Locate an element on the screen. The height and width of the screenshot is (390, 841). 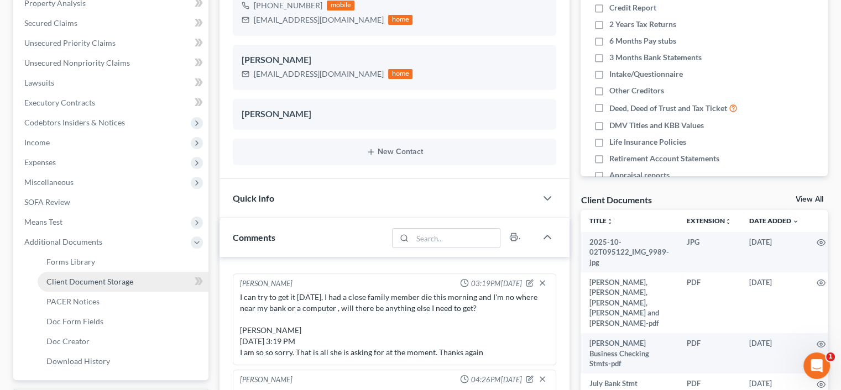
i: expand_more is located at coordinates (795, 222).